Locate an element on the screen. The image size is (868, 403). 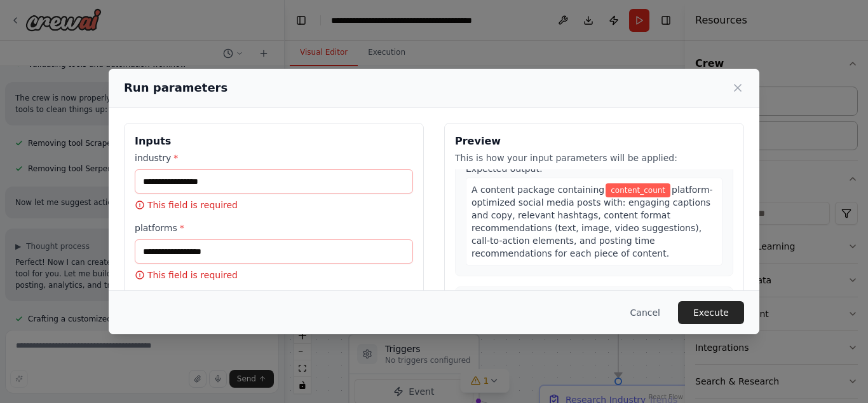
h3: Inputs is located at coordinates (274, 141).